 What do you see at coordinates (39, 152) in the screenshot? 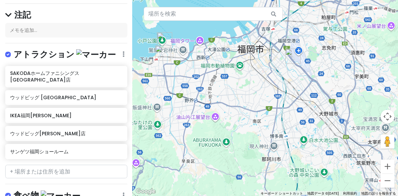
I see `font: サンゲツ福岡ショールーム` at bounding box center [39, 152].